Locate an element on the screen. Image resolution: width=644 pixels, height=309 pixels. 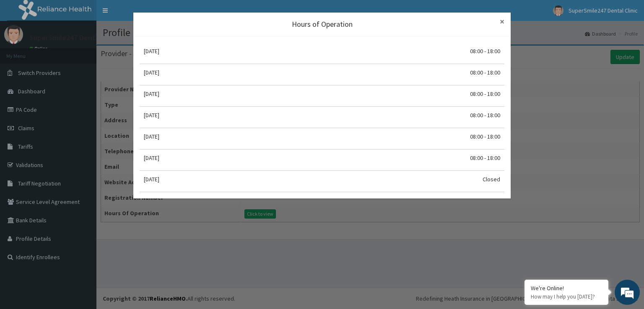
div: We're Online! is located at coordinates (566, 288).